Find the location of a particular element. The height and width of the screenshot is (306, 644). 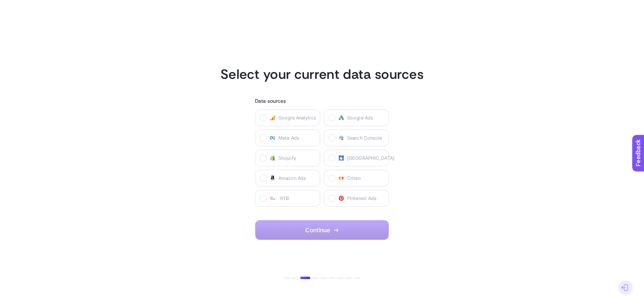

span: RTB is located at coordinates (284, 198).